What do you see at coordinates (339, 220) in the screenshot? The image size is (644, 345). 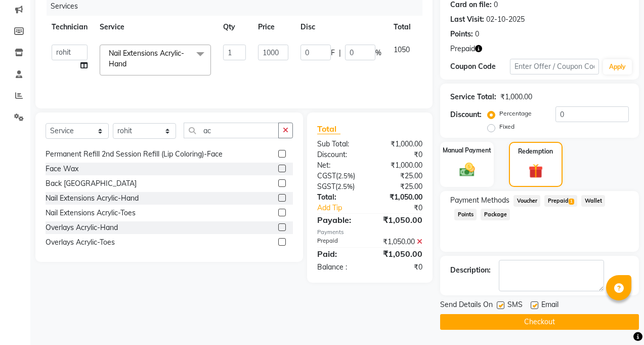 I see `div: Payable:` at bounding box center [339, 220].